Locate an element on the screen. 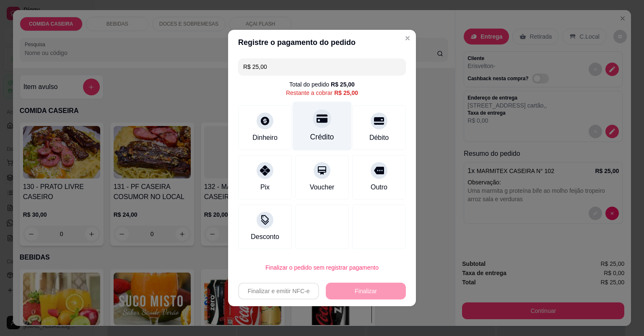  div: Outro is located at coordinates (379, 187).